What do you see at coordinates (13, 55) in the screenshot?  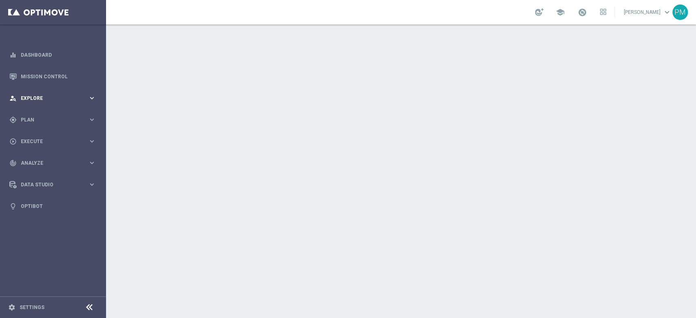 I see `i: equalizer` at bounding box center [13, 55].